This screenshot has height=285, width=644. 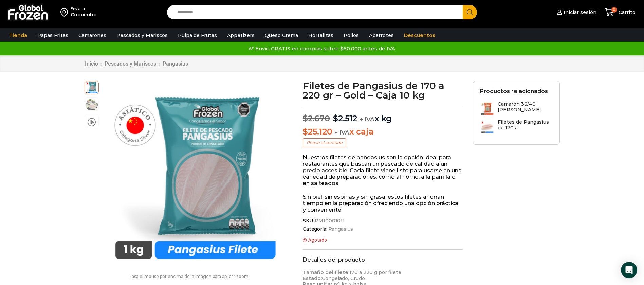 What do you see at coordinates (84, 9) in the screenshot?
I see `div: Enviar a` at bounding box center [84, 9].